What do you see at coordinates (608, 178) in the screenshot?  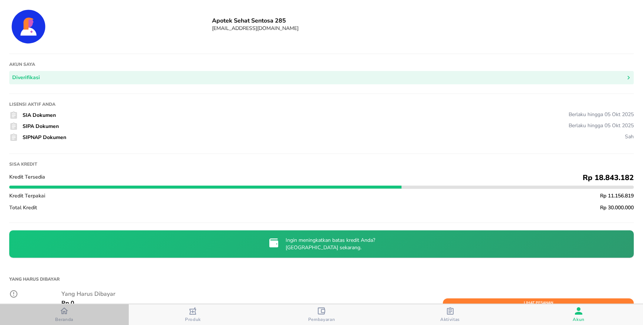 I see `span: Rp 18.843.182` at bounding box center [608, 178].